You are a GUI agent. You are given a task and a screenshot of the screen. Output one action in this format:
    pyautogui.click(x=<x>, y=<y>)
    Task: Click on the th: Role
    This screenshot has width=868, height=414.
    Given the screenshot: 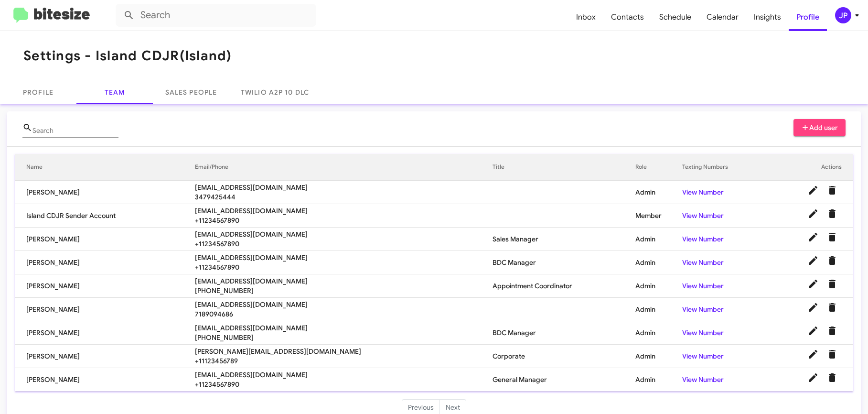 What is the action you would take?
    pyautogui.click(x=659, y=168)
    